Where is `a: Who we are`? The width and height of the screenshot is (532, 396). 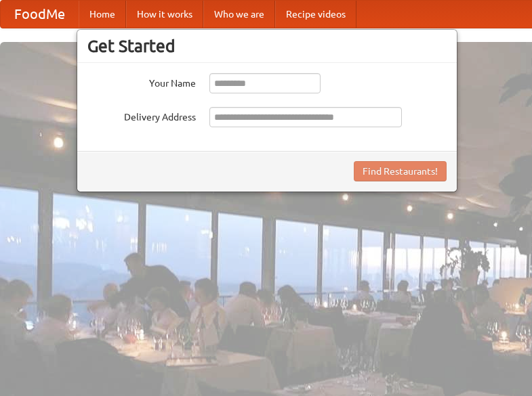 a: Who we are is located at coordinates (240, 14).